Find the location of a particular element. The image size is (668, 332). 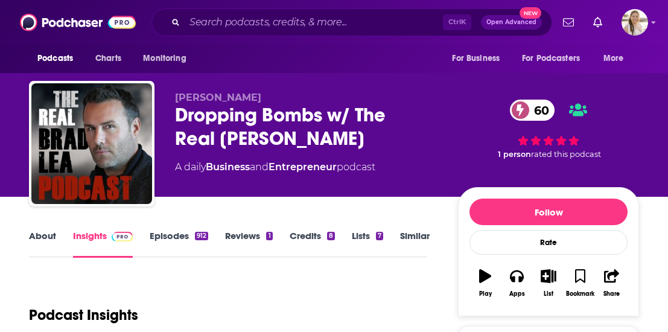

span: Charts is located at coordinates (108, 59).